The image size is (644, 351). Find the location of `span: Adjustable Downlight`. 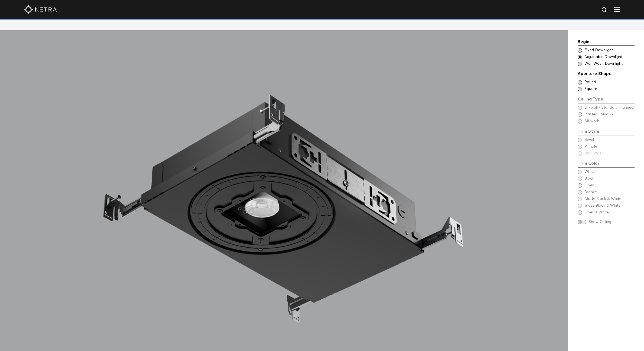

span: Adjustable Downlight is located at coordinates (609, 57).